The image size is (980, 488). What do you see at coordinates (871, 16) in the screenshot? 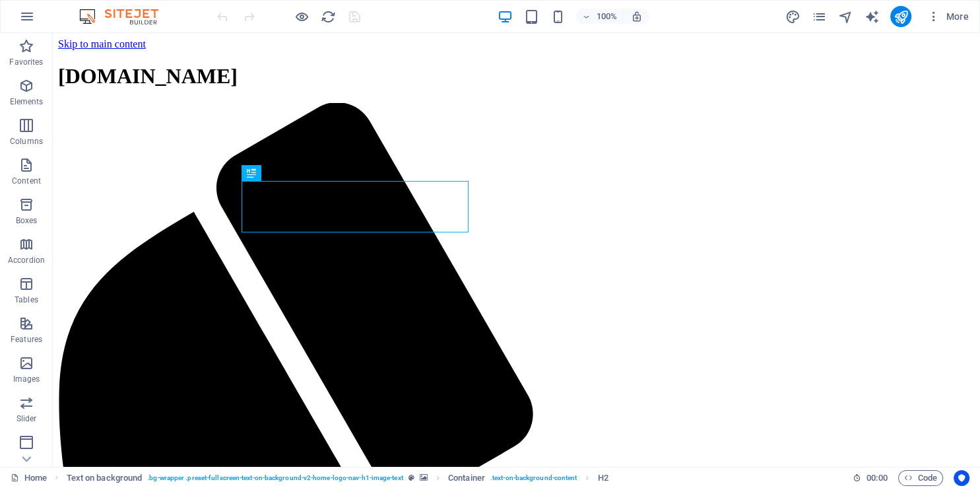
I see `i: AI Writer` at bounding box center [871, 16].